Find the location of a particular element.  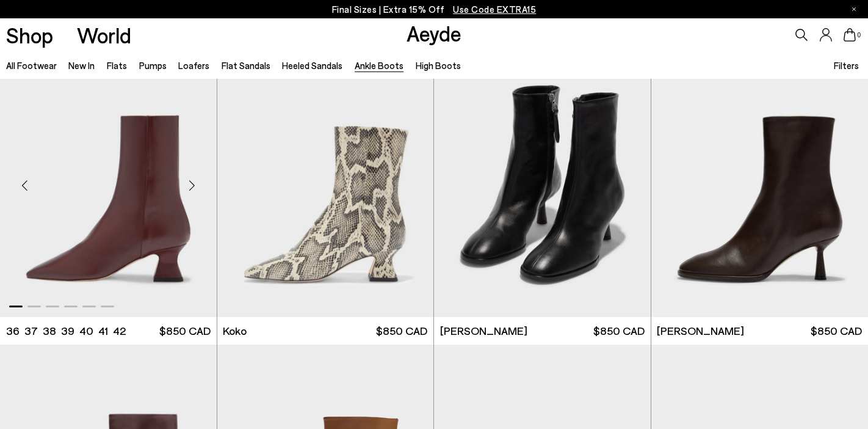

a: Flats is located at coordinates (117, 65).